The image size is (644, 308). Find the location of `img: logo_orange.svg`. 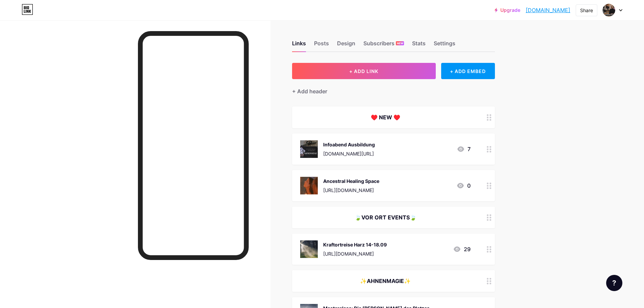

img: logo_orange.svg is located at coordinates (13, 13).